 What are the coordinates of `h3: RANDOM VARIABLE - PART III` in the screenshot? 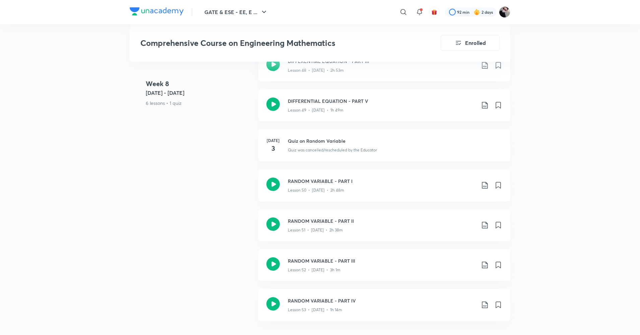 It's located at (382, 261).